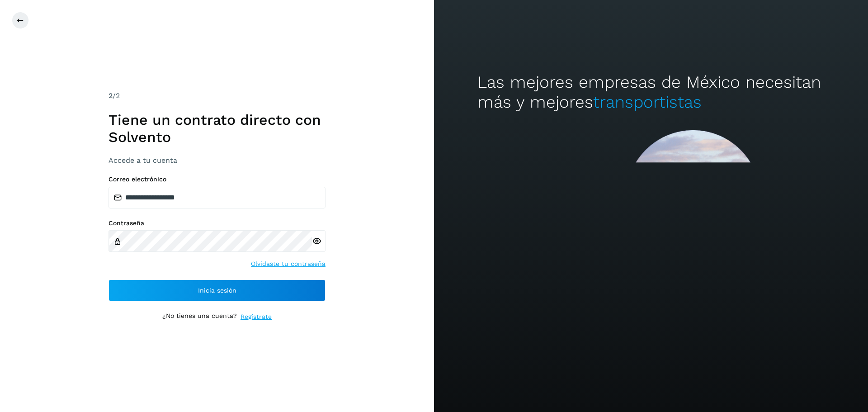 Image resolution: width=868 pixels, height=412 pixels. What do you see at coordinates (110, 96) in the screenshot?
I see `span: 2` at bounding box center [110, 96].